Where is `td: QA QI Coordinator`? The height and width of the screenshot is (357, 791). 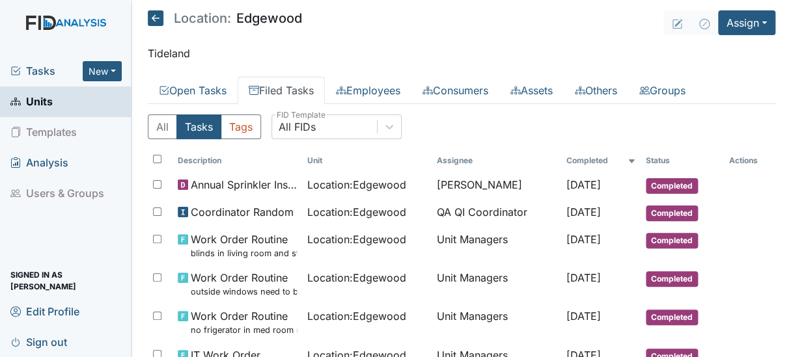
td: QA QI Coordinator is located at coordinates (496, 213).